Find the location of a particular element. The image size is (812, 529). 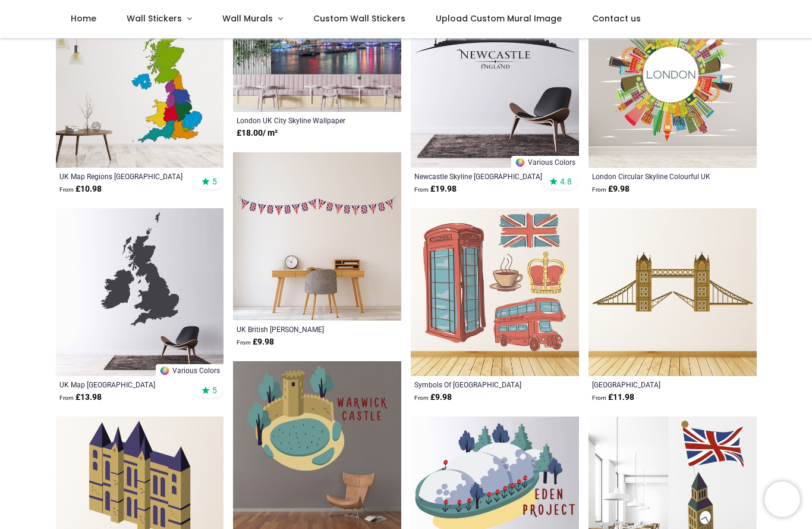

strong: £ 18.00 / m² is located at coordinates (257, 133).